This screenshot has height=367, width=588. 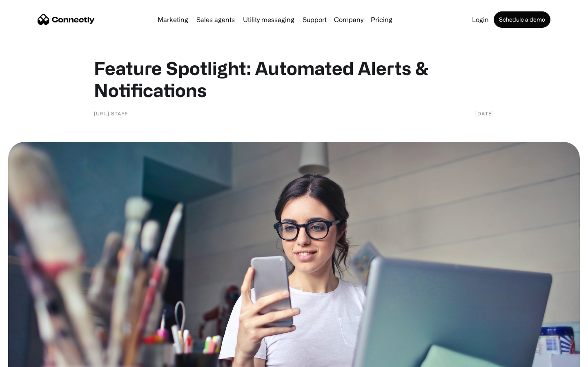 What do you see at coordinates (381, 20) in the screenshot?
I see `a: Pricing` at bounding box center [381, 20].